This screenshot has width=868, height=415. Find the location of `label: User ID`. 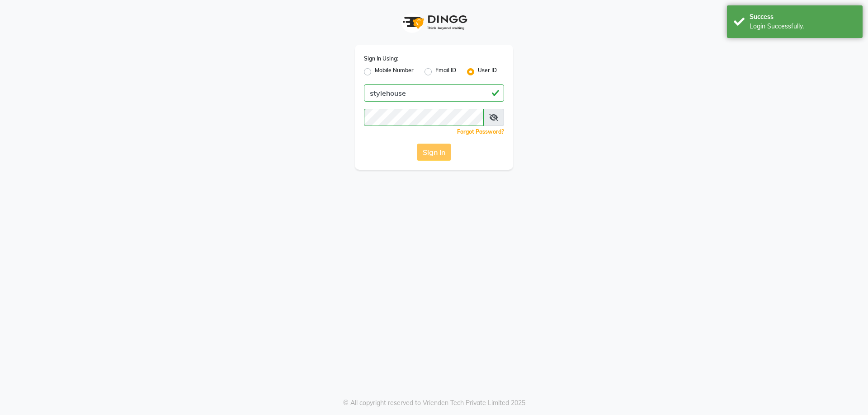

label: User ID is located at coordinates (487, 72).